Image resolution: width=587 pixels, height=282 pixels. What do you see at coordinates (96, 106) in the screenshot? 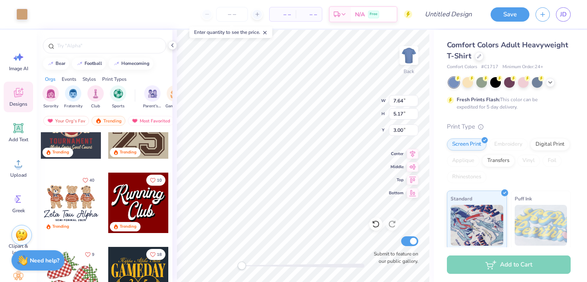
I see `span: Club` at bounding box center [96, 106].